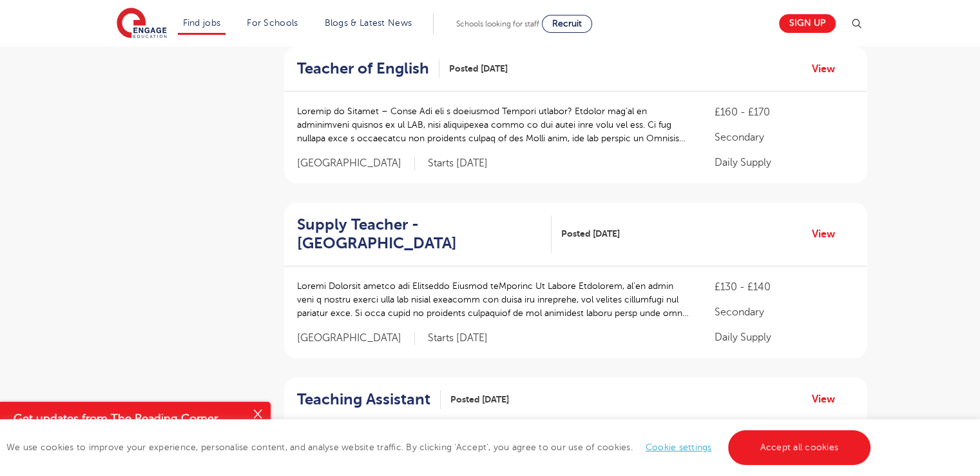 Image resolution: width=980 pixels, height=476 pixels. Describe the element at coordinates (493, 299) in the screenshot. I see `p: Loremi Dolorsit ametco adi Elitseddo Eiusmod teMporinc Ut Labore Etdolorem, al’en admin veni q no...` at that location.